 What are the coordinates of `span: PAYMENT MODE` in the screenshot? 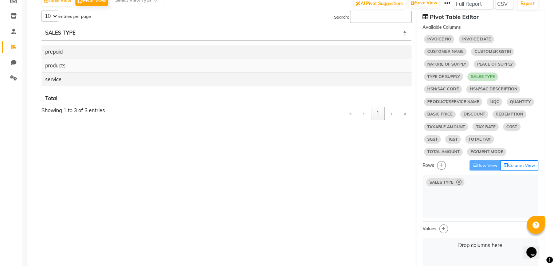 It's located at (486, 152).